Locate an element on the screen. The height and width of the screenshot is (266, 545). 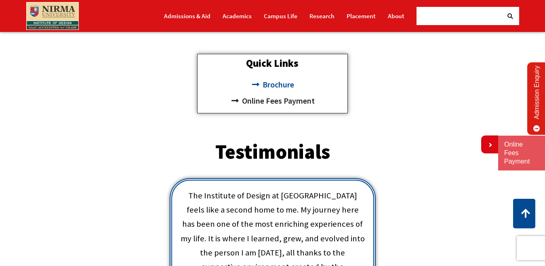
a: Campus Life is located at coordinates (280, 16).